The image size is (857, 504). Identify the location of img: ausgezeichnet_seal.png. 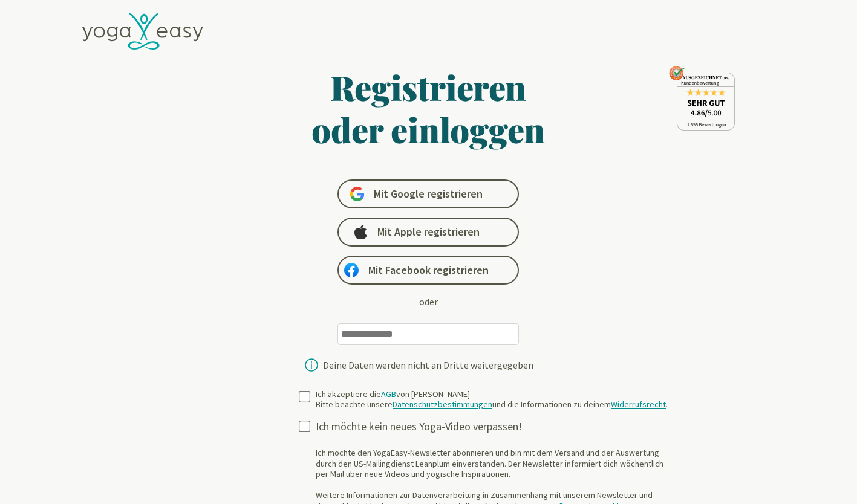
(702, 98).